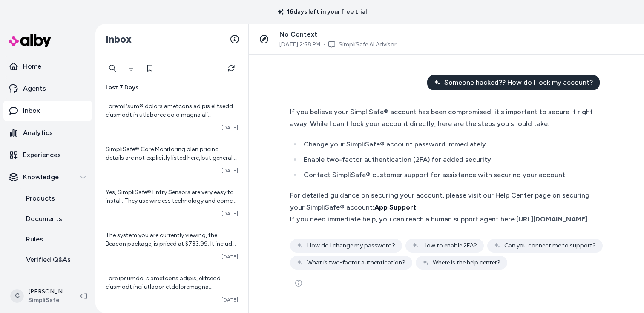 The width and height of the screenshot is (644, 313). I want to click on li: Change your SimpliSafe® account password immediately., so click(448, 144).